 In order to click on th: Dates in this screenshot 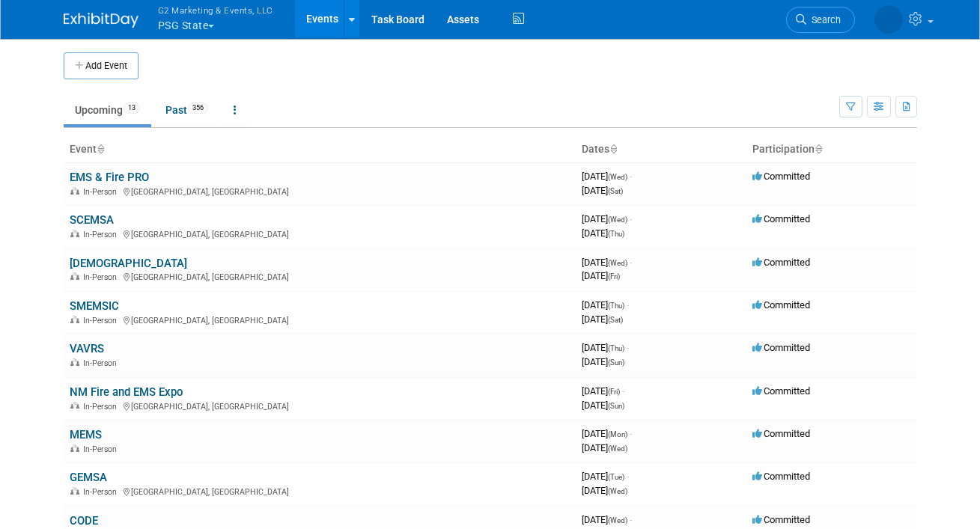, I will do `click(661, 150)`.